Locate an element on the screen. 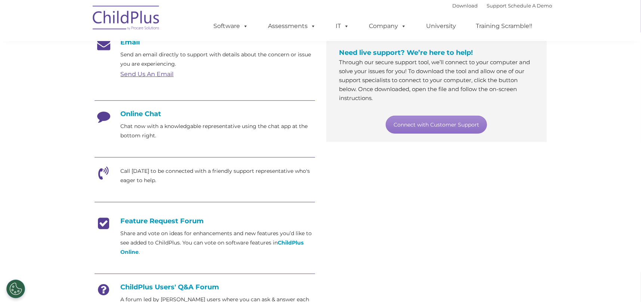  a: IT is located at coordinates (343, 26).